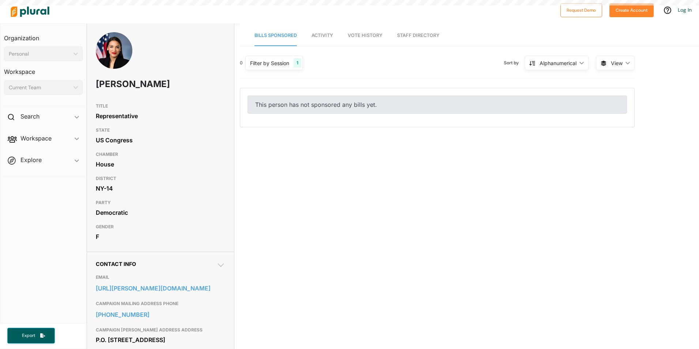  I want to click on h3: DISTRICT, so click(160, 178).